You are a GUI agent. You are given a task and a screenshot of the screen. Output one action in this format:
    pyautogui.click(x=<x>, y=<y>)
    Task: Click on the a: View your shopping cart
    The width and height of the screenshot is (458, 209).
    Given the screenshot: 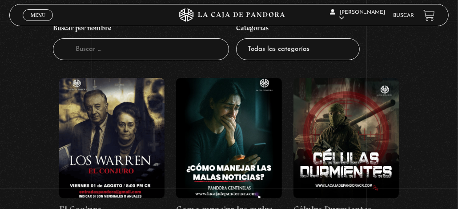 What is the action you would take?
    pyautogui.click(x=429, y=15)
    